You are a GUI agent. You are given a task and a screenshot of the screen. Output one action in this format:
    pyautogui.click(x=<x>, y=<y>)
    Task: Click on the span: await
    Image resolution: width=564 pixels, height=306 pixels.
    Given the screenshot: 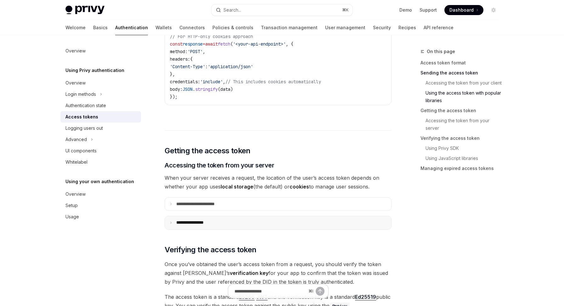 What is the action you would take?
    pyautogui.click(x=211, y=44)
    